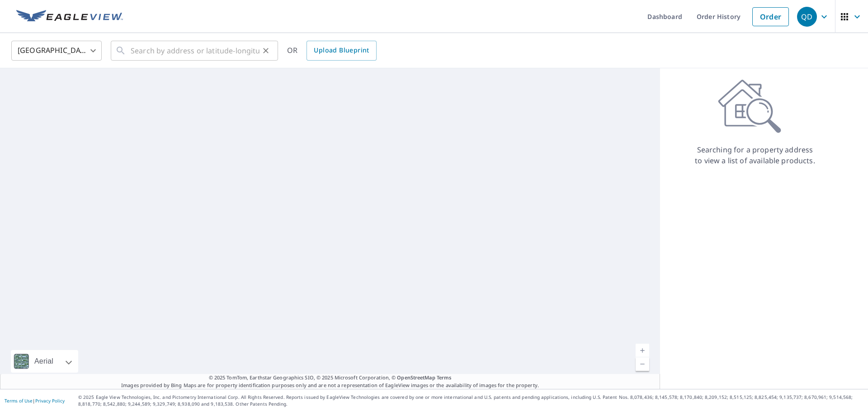 This screenshot has width=868, height=412. What do you see at coordinates (70, 17) in the screenshot?
I see `img: EV Logo` at bounding box center [70, 17].